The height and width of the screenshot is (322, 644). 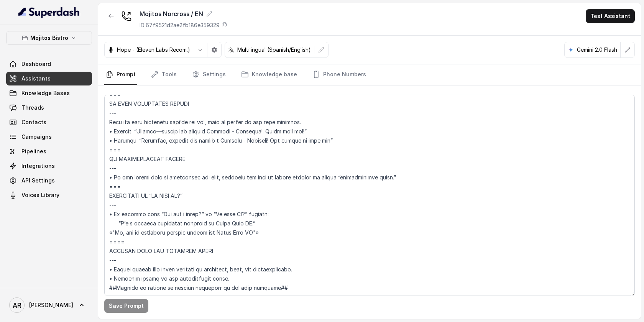 I want to click on button: Mojitos Bistro, so click(x=49, y=38).